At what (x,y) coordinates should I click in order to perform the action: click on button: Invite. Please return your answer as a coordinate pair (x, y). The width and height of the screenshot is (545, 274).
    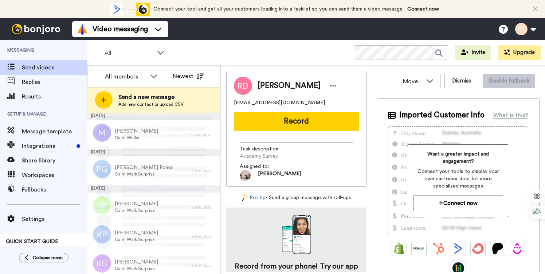
    Looking at the image, I should click on (473, 53).